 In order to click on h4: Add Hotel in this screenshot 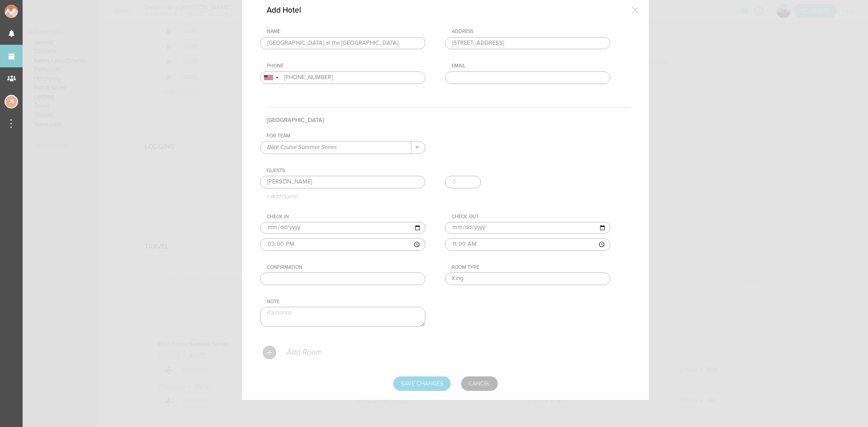, I will do `click(291, 10)`.